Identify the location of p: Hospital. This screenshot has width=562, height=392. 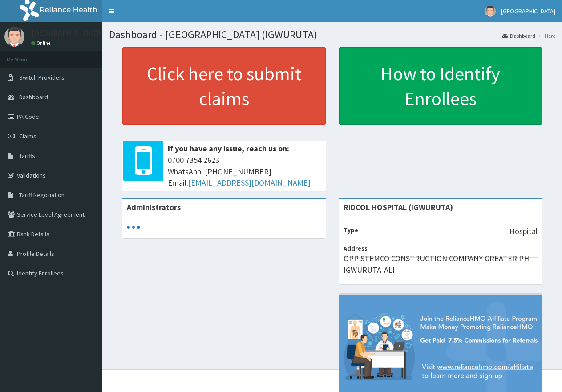
(523, 231).